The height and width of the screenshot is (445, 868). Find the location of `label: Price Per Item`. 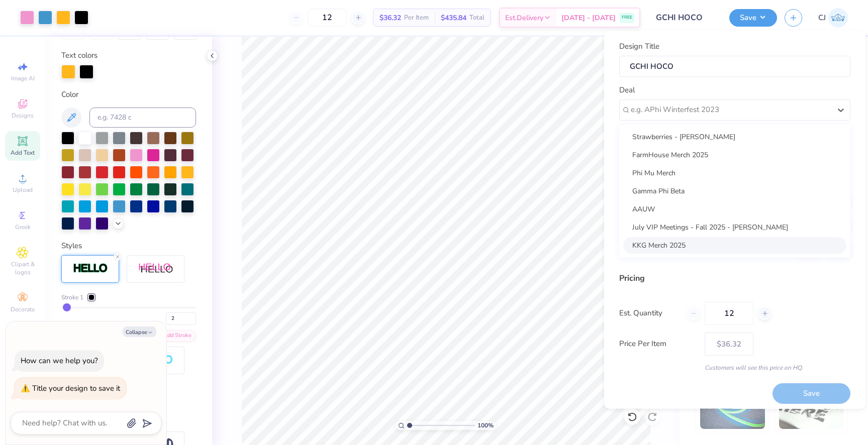

label: Price Per Item is located at coordinates (658, 343).